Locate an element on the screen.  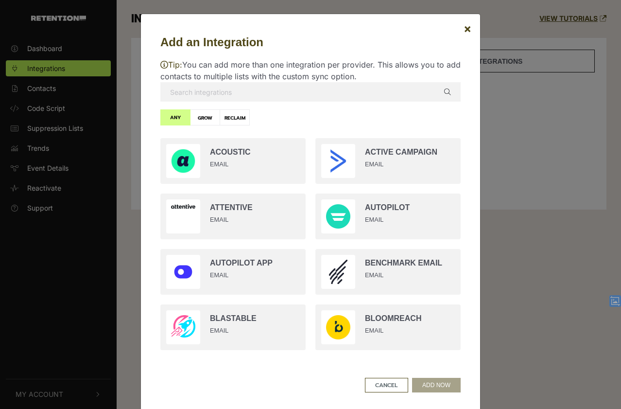
h5: Add an Integration is located at coordinates (311, 42).